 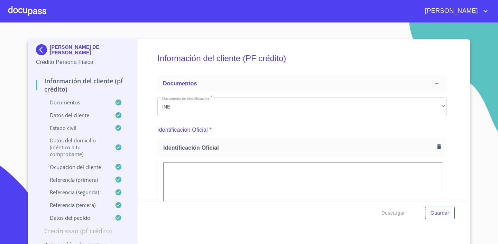 I want to click on button: Guardar, so click(x=440, y=213).